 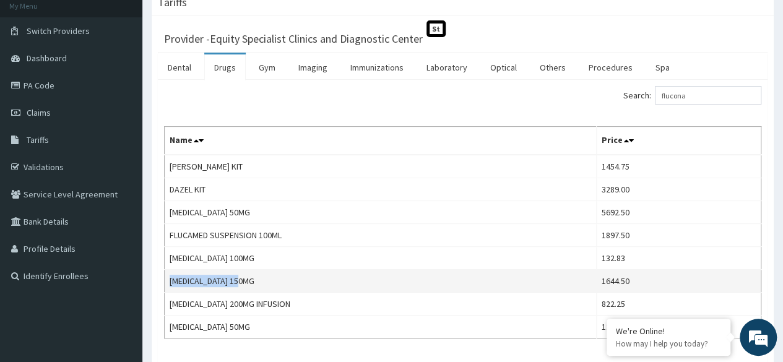 What do you see at coordinates (121, 257) in the screenshot?
I see `textarea: Type your message and hit 'Enter'` at bounding box center [121, 257].